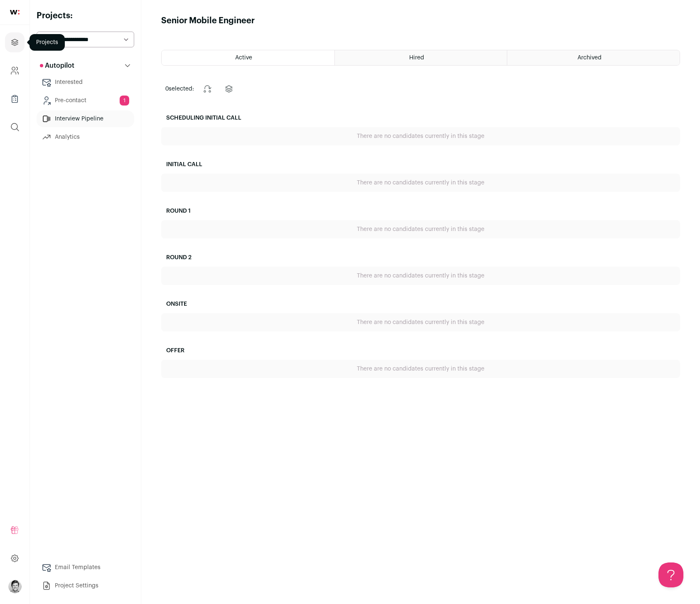 This screenshot has height=604, width=700. Describe the element at coordinates (85, 16) in the screenshot. I see `h2: Projects:` at that location.